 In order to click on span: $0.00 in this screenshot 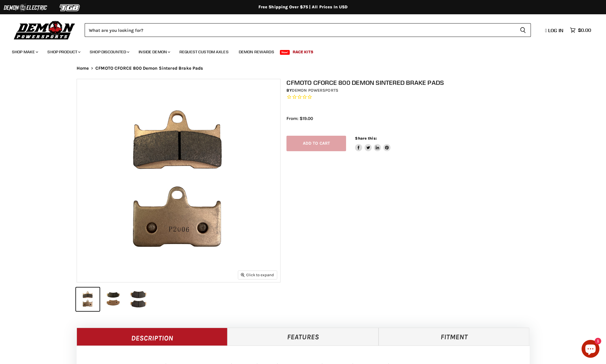, I will do `click(584, 30)`.